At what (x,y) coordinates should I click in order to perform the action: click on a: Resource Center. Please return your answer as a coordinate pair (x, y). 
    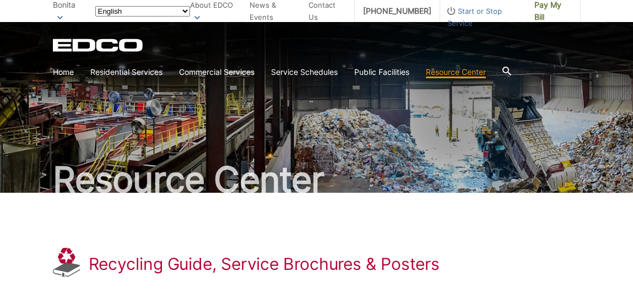
    Looking at the image, I should click on (456, 72).